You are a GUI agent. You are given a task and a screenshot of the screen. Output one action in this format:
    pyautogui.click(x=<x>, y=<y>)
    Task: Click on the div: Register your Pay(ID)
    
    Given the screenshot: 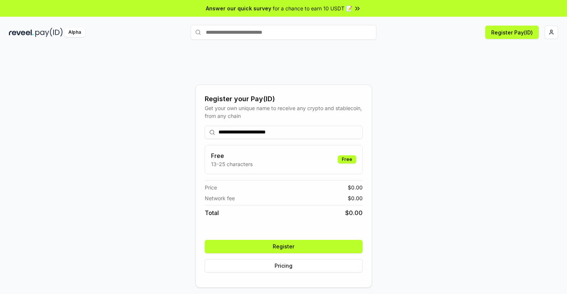 What is the action you would take?
    pyautogui.click(x=283, y=99)
    